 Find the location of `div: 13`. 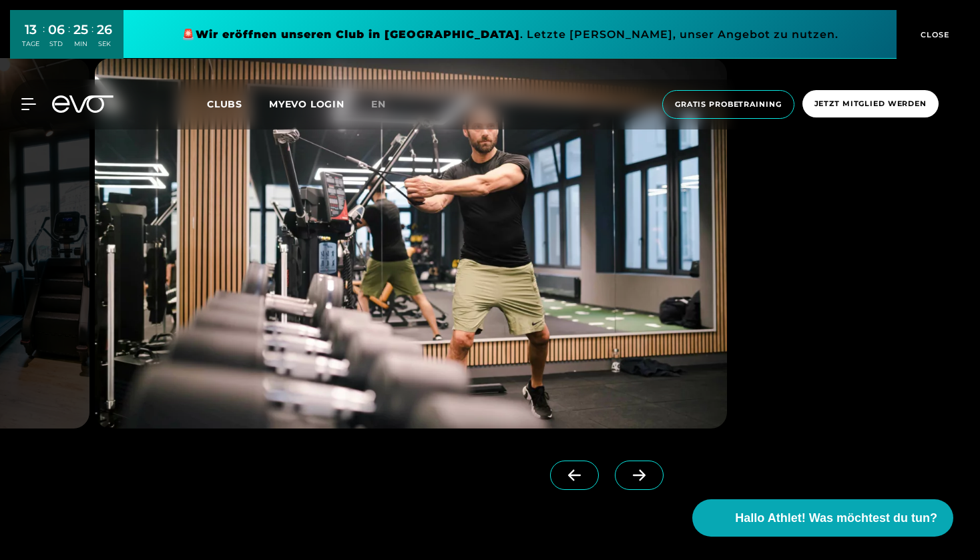

div: 13 is located at coordinates (31, 29).